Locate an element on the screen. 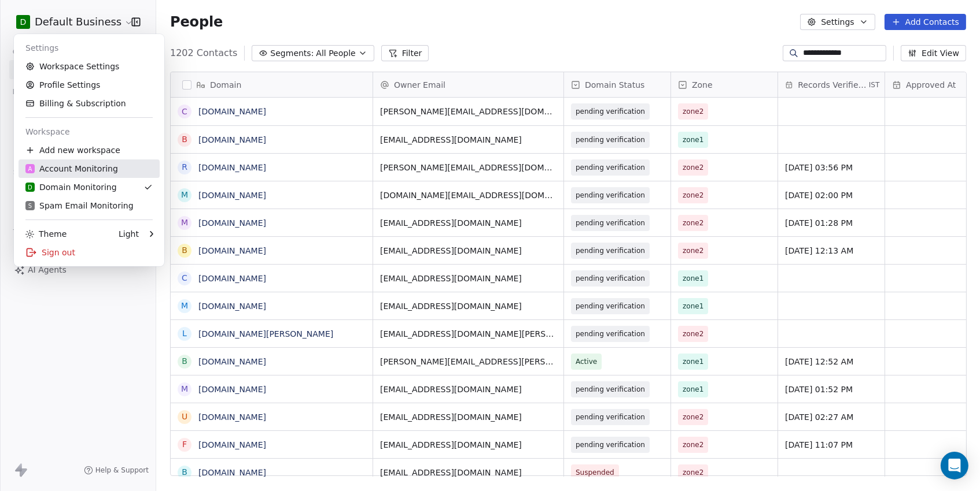  button: Settings is located at coordinates (837, 22).